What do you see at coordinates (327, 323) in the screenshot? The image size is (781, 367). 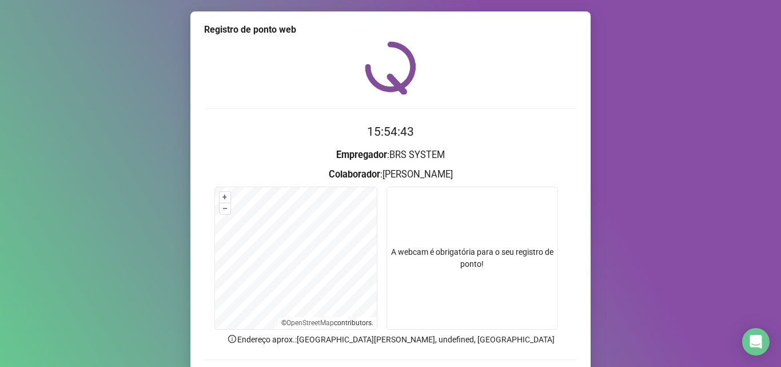 I see `li: © contributors.` at bounding box center [327, 323].